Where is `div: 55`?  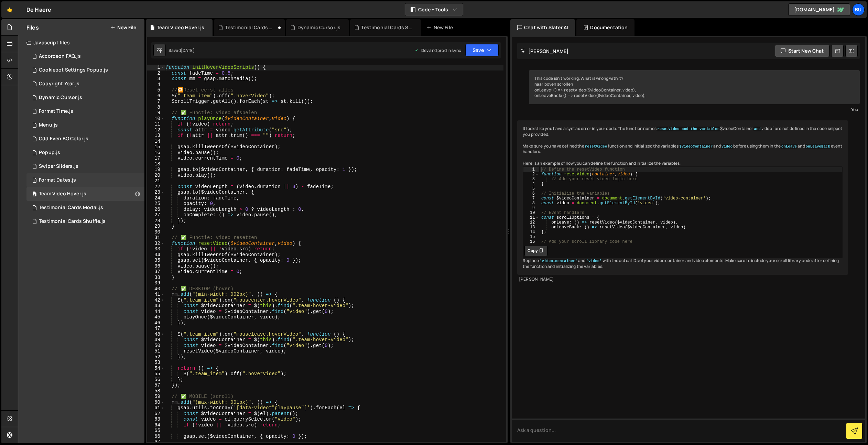 div: 55 is located at coordinates (156, 373).